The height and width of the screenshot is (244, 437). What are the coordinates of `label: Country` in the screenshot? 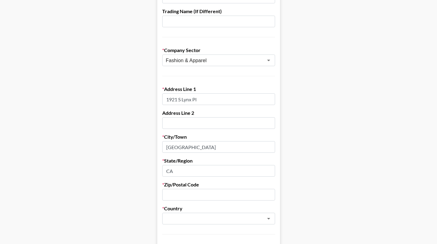 It's located at (219, 209).